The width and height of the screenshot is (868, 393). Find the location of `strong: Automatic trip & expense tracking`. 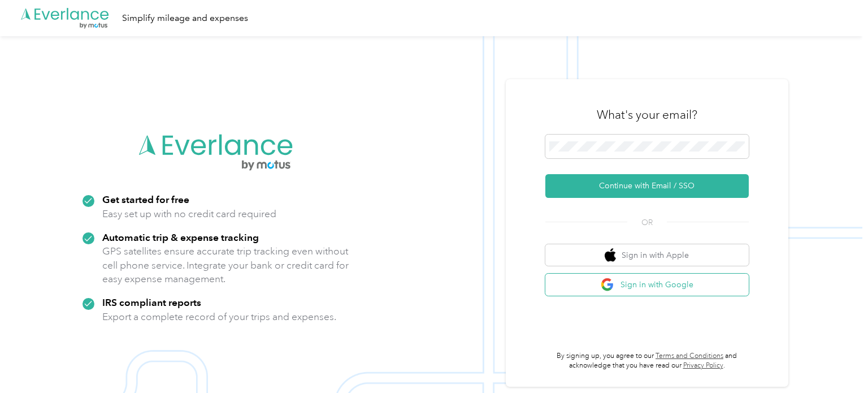

strong: Automatic trip & expense tracking is located at coordinates (180, 237).